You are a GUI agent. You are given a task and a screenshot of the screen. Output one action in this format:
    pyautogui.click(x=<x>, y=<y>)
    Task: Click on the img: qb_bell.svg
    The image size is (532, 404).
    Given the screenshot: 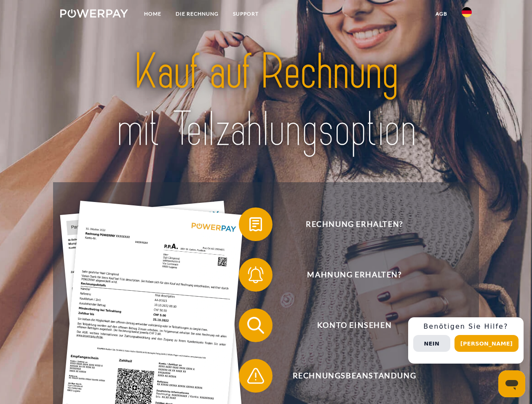 What is the action you would take?
    pyautogui.click(x=255, y=275)
    